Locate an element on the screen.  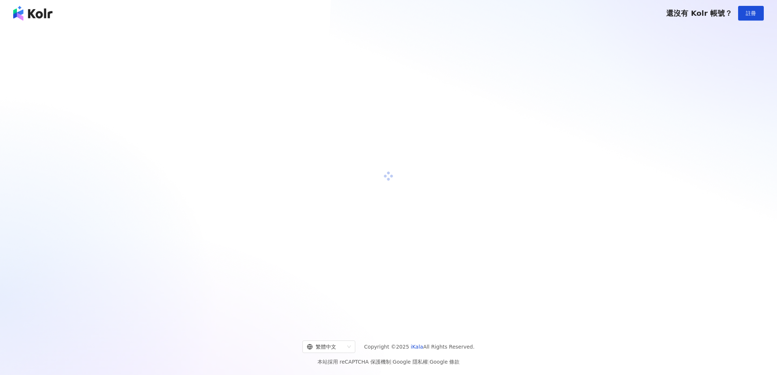
button: 註冊 is located at coordinates (751, 13).